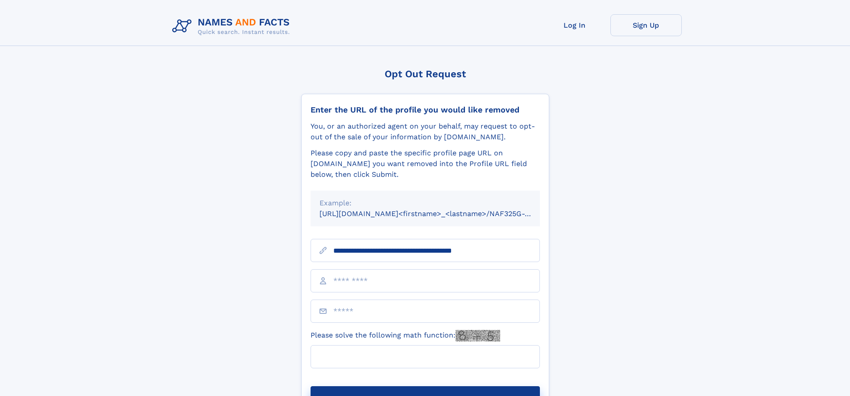 The width and height of the screenshot is (850, 396). What do you see at coordinates (233, 26) in the screenshot?
I see `img: Logo Names and Facts` at bounding box center [233, 26].